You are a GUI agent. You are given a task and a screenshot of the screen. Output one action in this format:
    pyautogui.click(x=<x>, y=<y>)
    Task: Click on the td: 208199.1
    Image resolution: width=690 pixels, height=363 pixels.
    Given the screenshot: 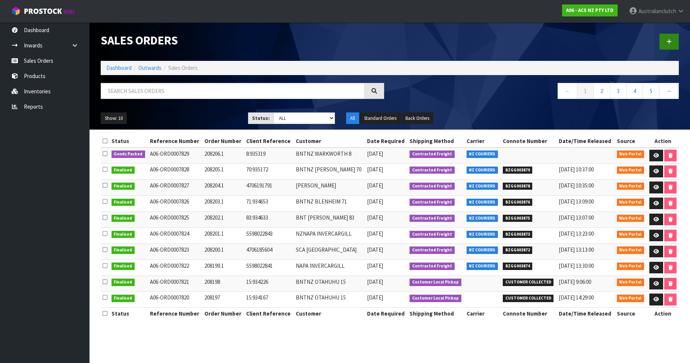 What is the action you would take?
    pyautogui.click(x=224, y=267)
    